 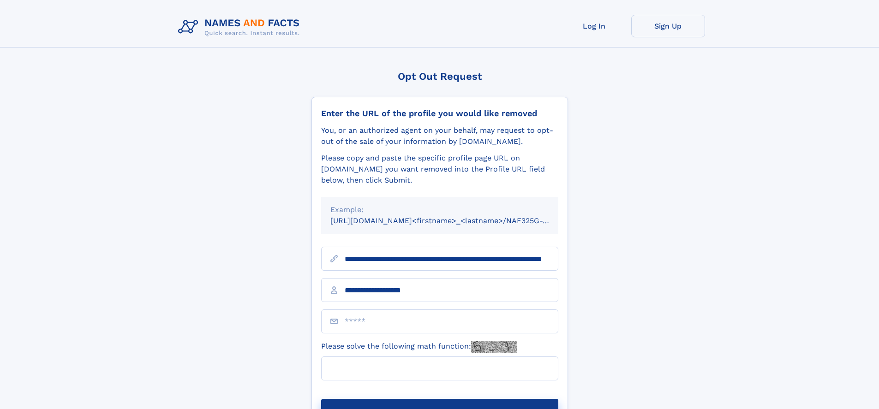 What do you see at coordinates (440, 136) in the screenshot?
I see `div: You, or an authorized agent on your behalf, may request to opt-out of the sale of your informatio...` at bounding box center [440, 136].